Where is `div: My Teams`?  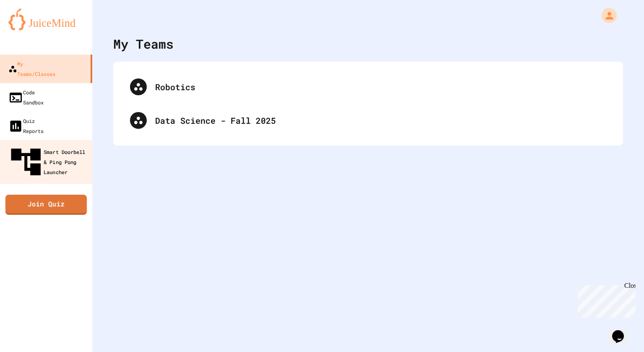 div: My Teams is located at coordinates (143, 43).